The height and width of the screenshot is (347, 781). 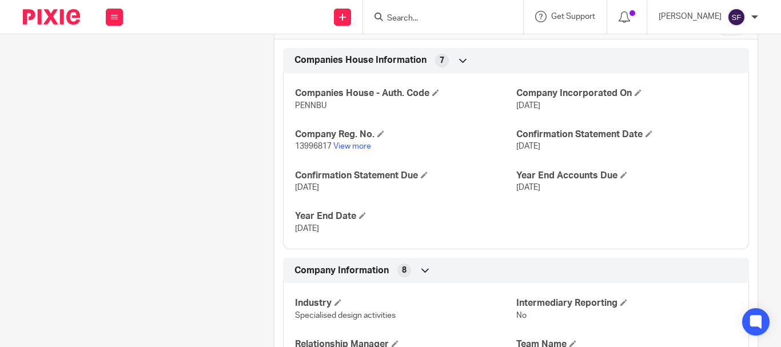 What do you see at coordinates (352, 146) in the screenshot?
I see `a: View more` at bounding box center [352, 146].